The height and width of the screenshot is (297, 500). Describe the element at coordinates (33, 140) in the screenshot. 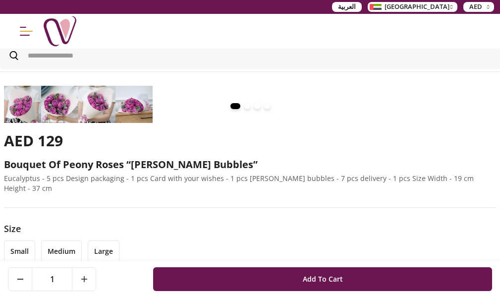

I see `span: AED 129` at that location.